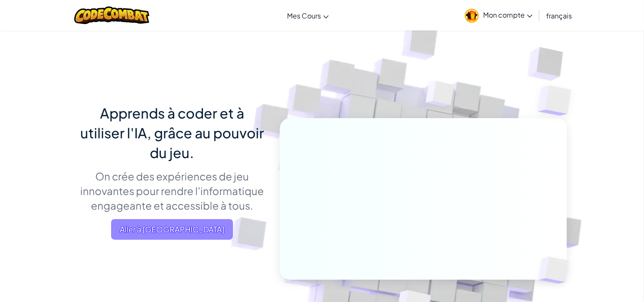  I want to click on span: Mes Cours, so click(304, 15).